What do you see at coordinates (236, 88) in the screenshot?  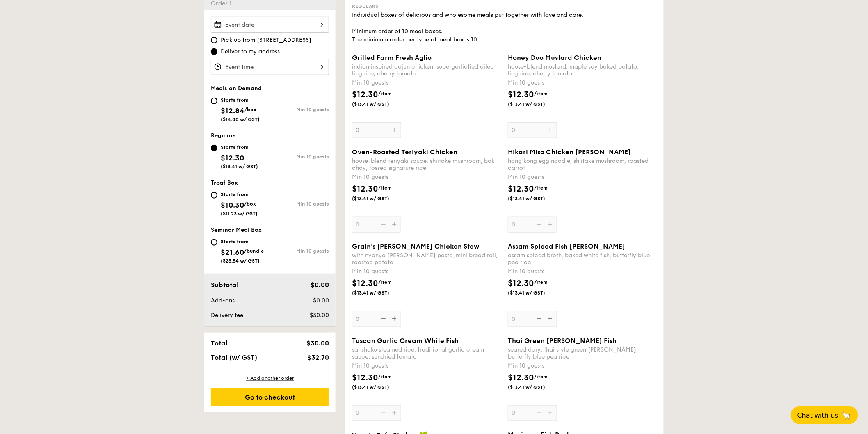 I see `span: Meals on Demand` at bounding box center [236, 88].